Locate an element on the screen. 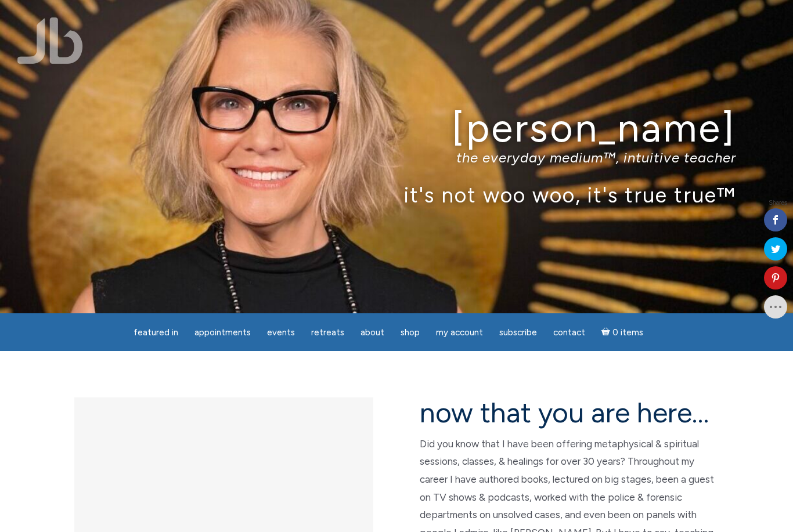 The height and width of the screenshot is (532, 793). a: Events is located at coordinates (281, 333).